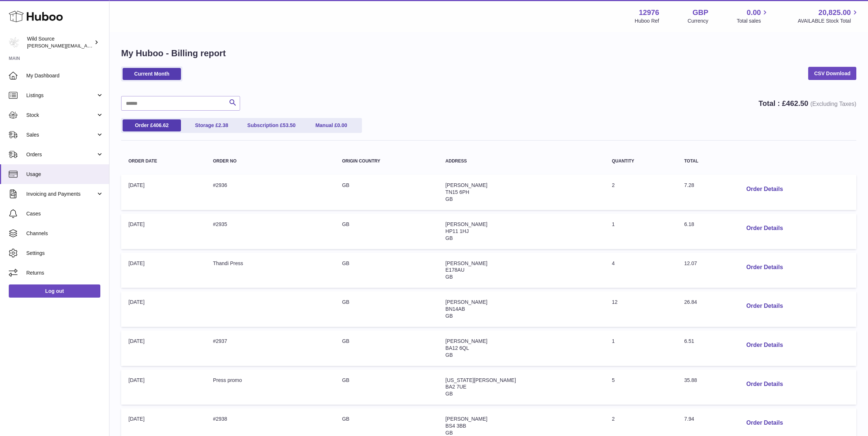  Describe the element at coordinates (641, 161) in the screenshot. I see `th: Quantity` at that location.